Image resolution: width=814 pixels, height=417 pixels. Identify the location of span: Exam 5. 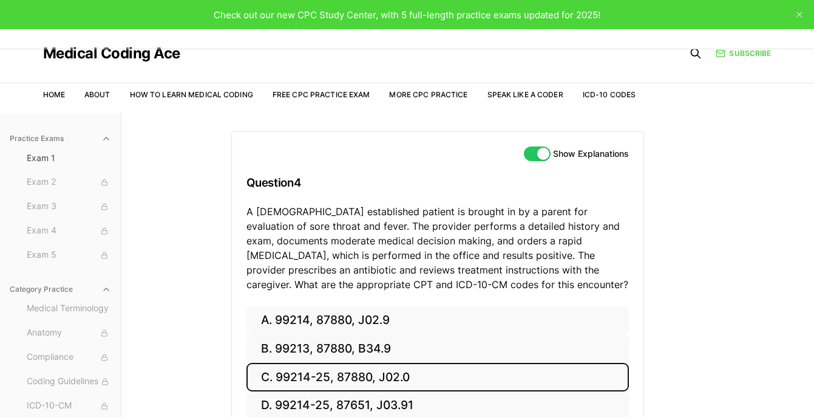
(69, 255).